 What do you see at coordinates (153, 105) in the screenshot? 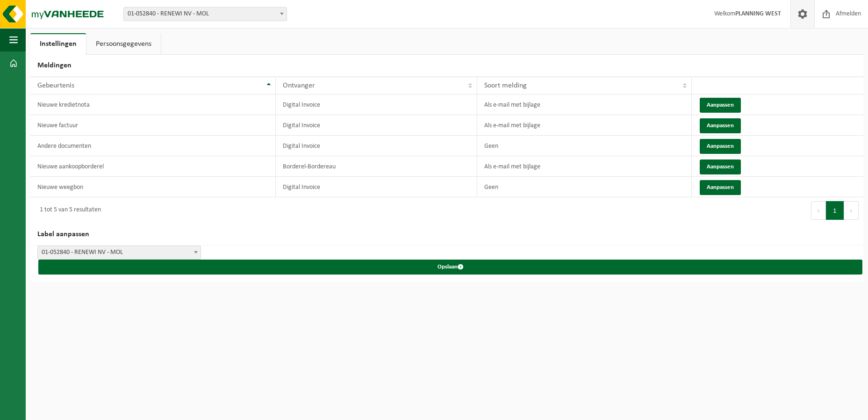
I see `td: Nieuwe kredietnota` at bounding box center [153, 105].